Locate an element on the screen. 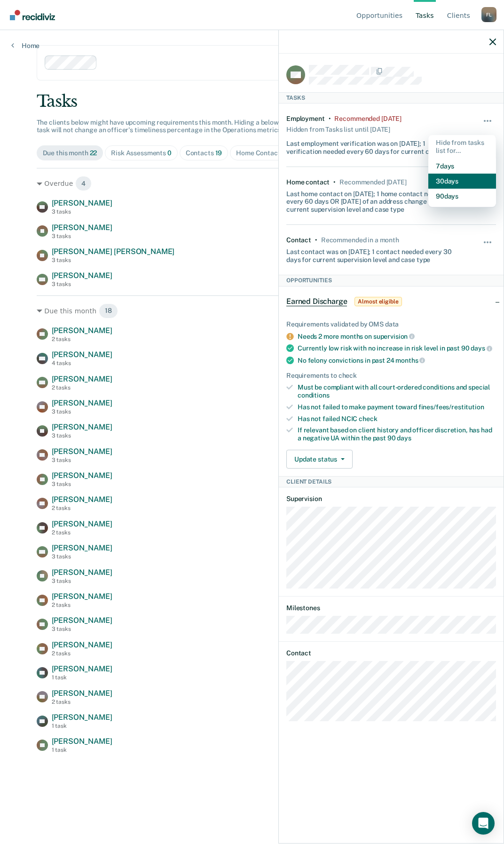  div: Opportunities is located at coordinates (391, 281).